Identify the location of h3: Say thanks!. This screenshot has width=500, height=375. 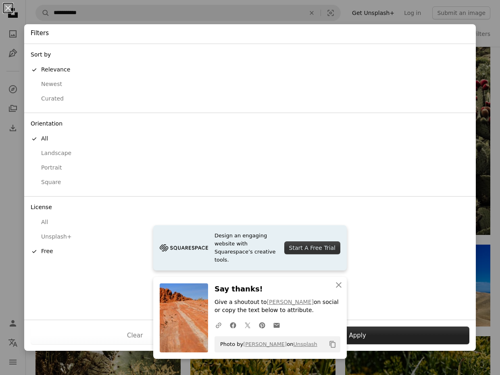
(278, 289).